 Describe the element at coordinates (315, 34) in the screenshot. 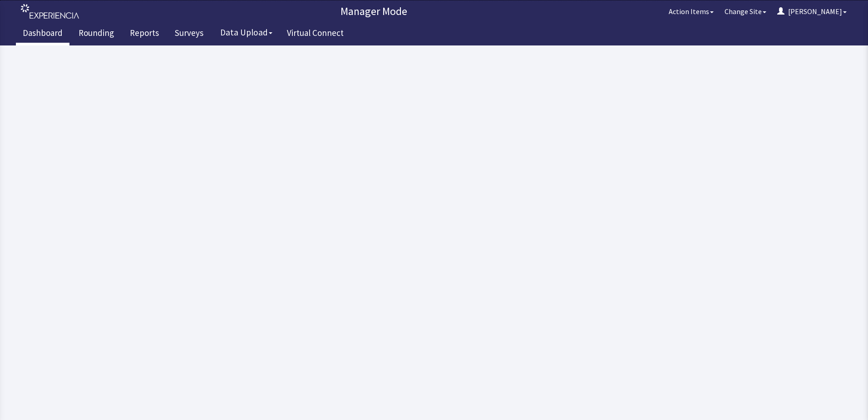

I see `a: Virtual Connect` at that location.